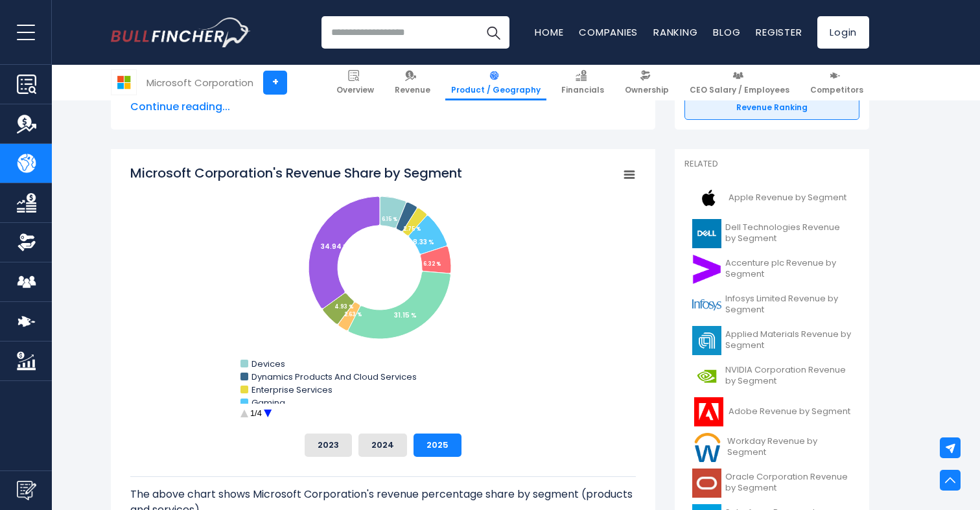  I want to click on a: Infosys Limited Revenue by Segment, so click(772, 305).